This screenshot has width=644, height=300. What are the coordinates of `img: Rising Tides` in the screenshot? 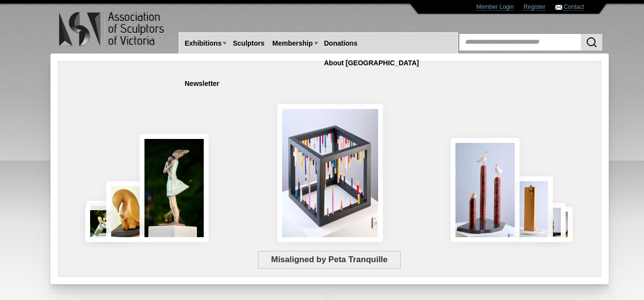 It's located at (485, 190).